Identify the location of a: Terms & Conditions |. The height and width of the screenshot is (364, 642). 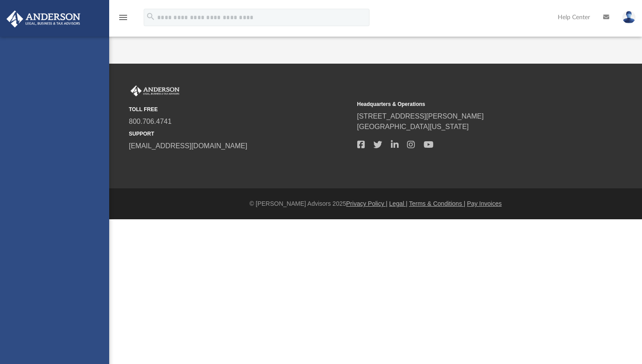
(437, 204).